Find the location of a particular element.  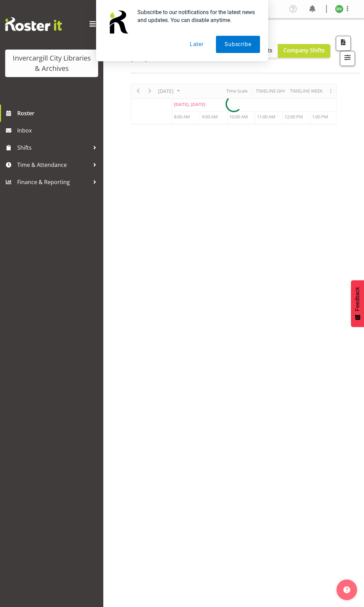

button: Feedback - Show survey is located at coordinates (357, 304).